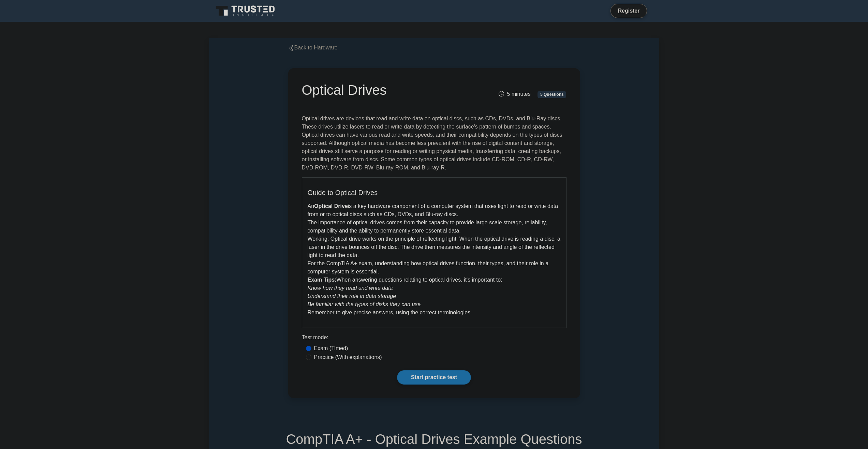  What do you see at coordinates (434, 192) in the screenshot?
I see `h5: Guide to Optical Drives` at bounding box center [434, 192].